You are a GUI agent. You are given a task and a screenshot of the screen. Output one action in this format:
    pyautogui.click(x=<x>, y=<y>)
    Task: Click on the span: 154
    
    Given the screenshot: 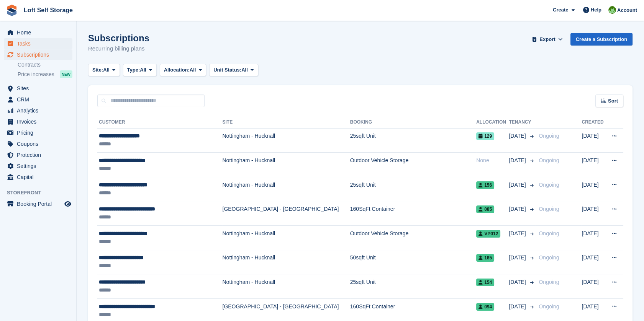 What is the action you would take?
    pyautogui.click(x=485, y=283)
    